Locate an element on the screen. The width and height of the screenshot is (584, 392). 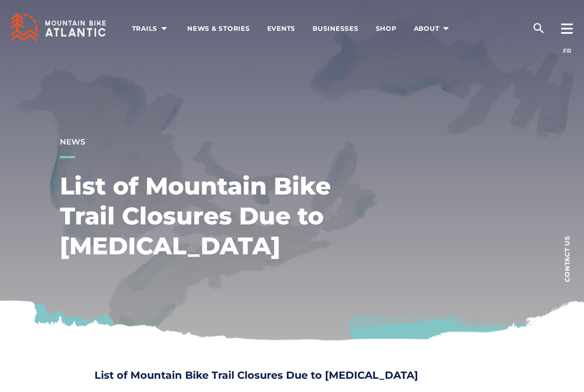
a: FR is located at coordinates (567, 51).